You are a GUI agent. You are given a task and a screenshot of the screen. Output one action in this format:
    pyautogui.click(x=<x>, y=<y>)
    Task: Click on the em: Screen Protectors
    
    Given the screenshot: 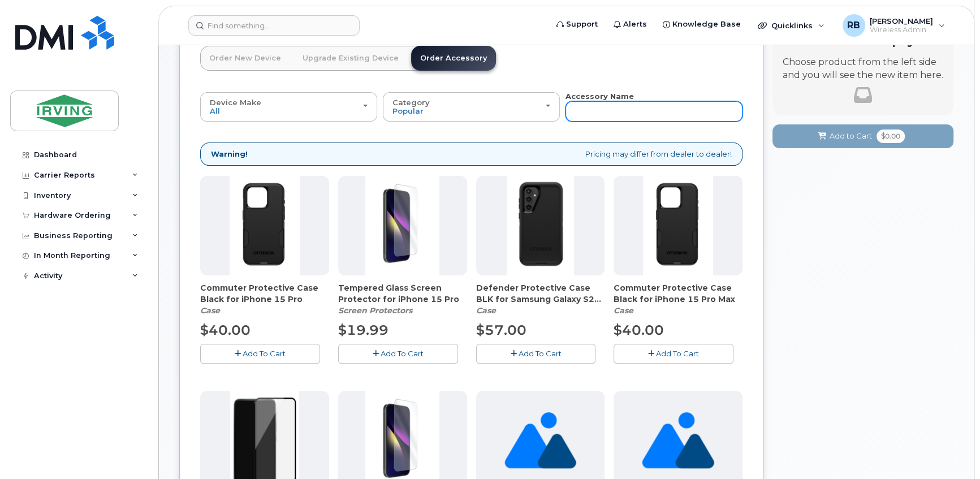 What is the action you would take?
    pyautogui.click(x=375, y=311)
    